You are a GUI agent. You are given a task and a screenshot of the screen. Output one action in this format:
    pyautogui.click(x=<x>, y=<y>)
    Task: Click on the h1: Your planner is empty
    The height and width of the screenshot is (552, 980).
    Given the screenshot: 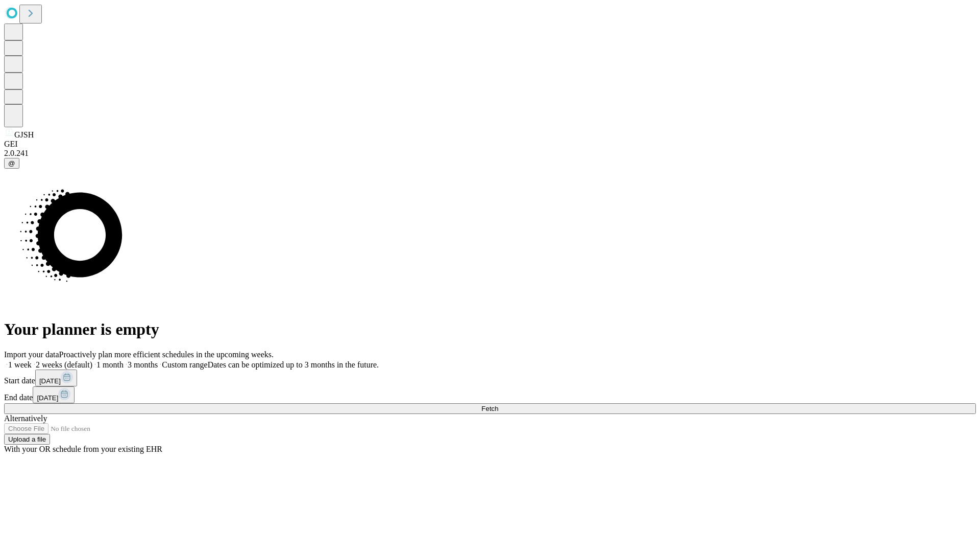 What is the action you would take?
    pyautogui.click(x=490, y=329)
    